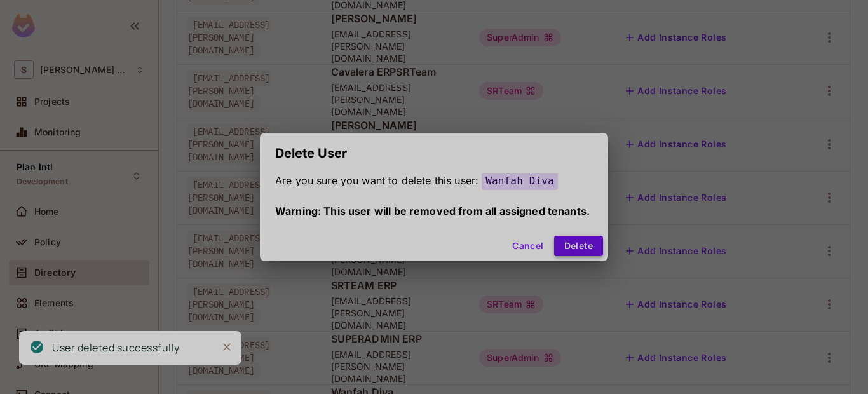 Image resolution: width=868 pixels, height=394 pixels. I want to click on span: Wanfah Diva, so click(519, 181).